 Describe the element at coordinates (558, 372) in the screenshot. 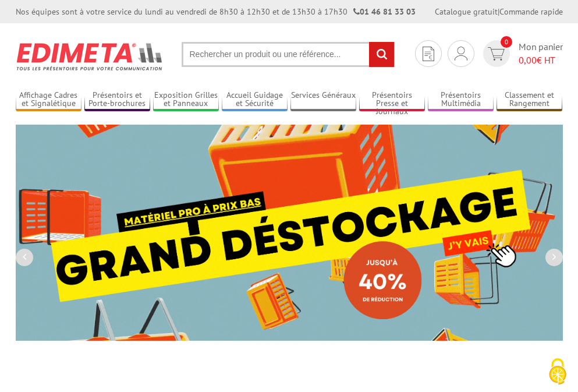

I see `button: Cookies (fenêtre modale)` at that location.